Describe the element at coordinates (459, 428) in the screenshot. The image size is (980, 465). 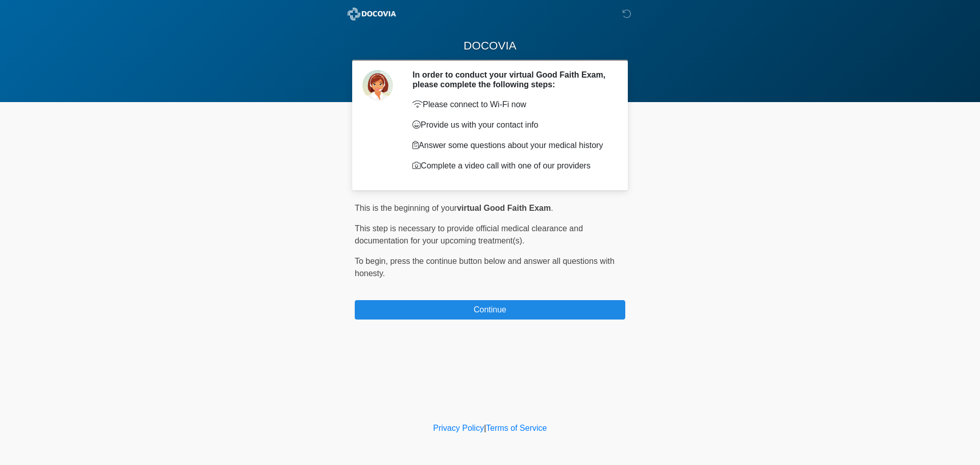
I see `a: Privacy Policy` at that location.